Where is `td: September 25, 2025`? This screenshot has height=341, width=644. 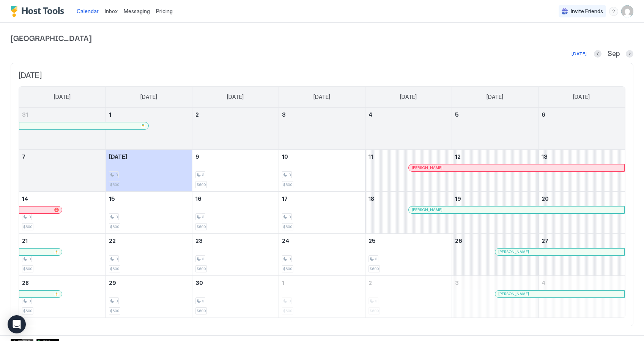 td: September 25, 2025 is located at coordinates (408, 254).